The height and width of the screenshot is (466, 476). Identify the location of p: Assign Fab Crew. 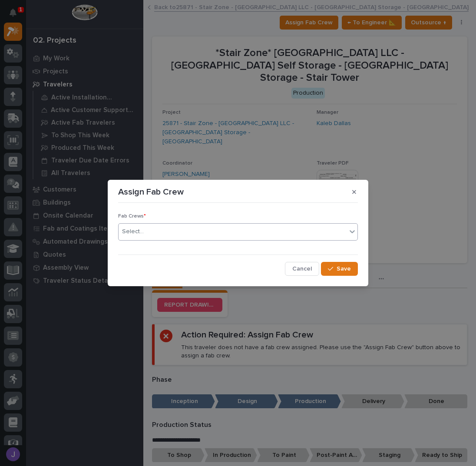
(151, 192).